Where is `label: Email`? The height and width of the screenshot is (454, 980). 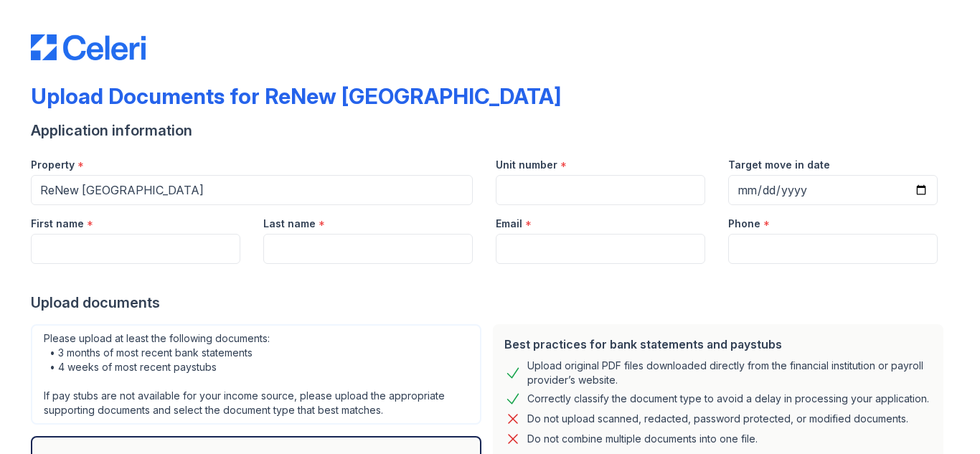
label: Email is located at coordinates (509, 224).